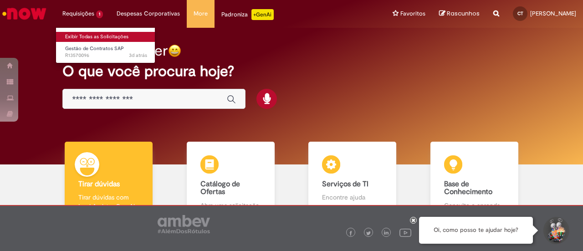 This screenshot has height=251, width=583. What do you see at coordinates (174, 51) in the screenshot?
I see `img: happy-face.png` at bounding box center [174, 51].